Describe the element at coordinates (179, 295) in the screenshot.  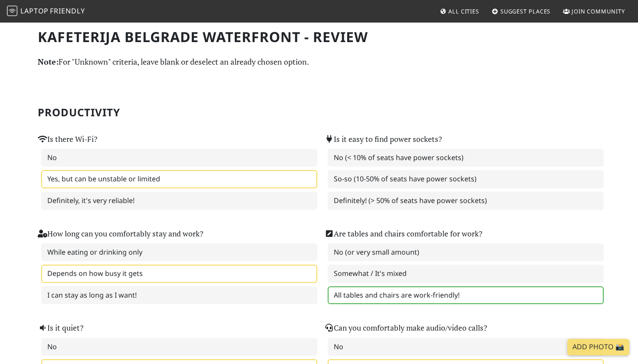
I see `label: I can stay as long as I want!` at that location.